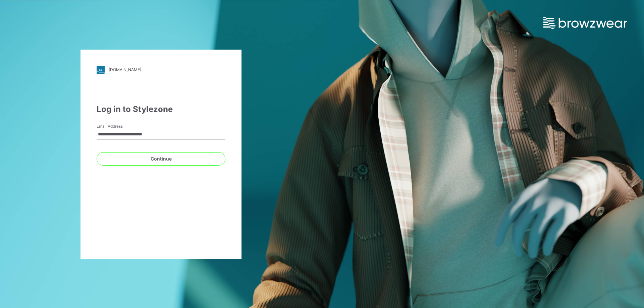 This screenshot has height=308, width=644. I want to click on img: stylezone-logo.562084cfcfab977791bfbf7441f1a819.svg, so click(100, 69).